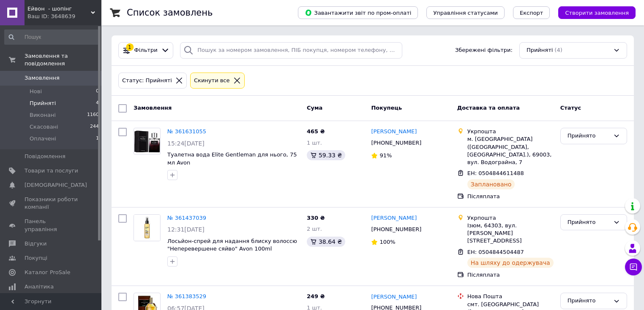  What do you see at coordinates (511, 263) in the screenshot?
I see `div: На шляху до одержувача` at bounding box center [511, 263].